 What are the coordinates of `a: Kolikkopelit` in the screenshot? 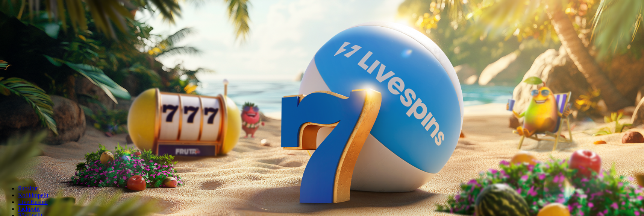 It's located at (33, 195).